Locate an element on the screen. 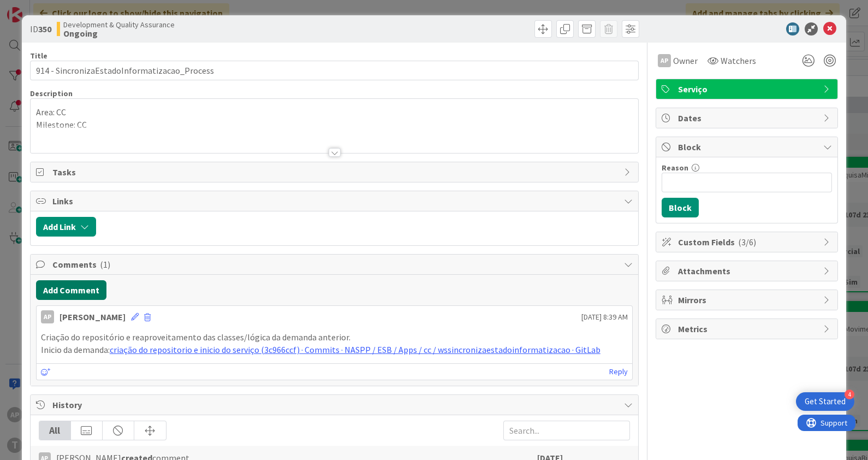 The width and height of the screenshot is (868, 460). span: Dates is located at coordinates (748, 118).